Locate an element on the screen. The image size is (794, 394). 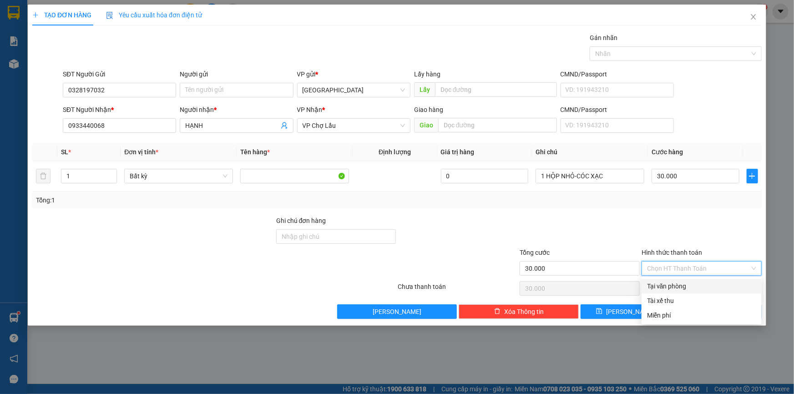
div: Tại văn phòng is located at coordinates (702, 286).